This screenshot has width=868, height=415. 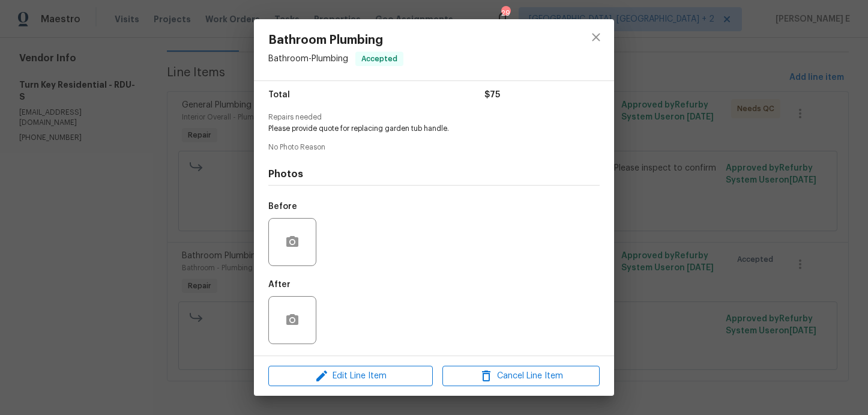 I want to click on h4: Photos, so click(x=434, y=174).